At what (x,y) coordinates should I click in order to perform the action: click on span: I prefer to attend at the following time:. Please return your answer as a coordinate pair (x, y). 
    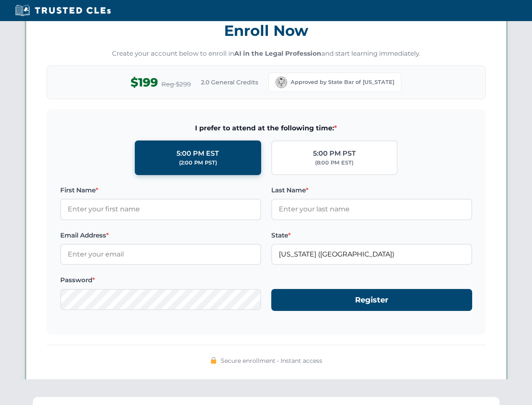
    Looking at the image, I should click on (266, 128).